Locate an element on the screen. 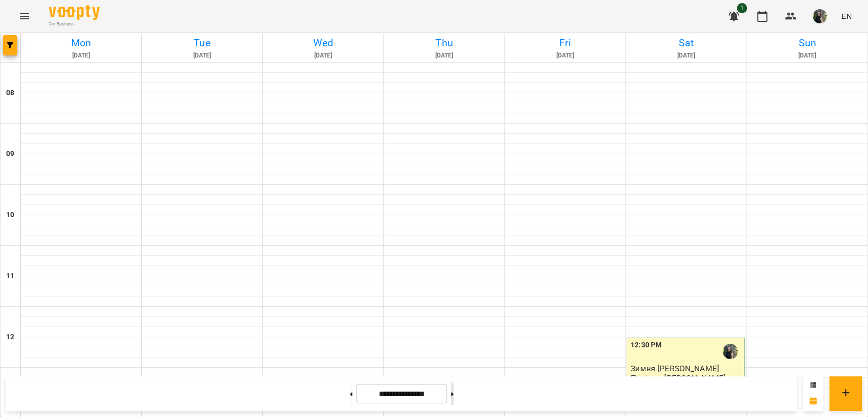 This screenshot has width=868, height=417. span: For Business is located at coordinates (74, 24).